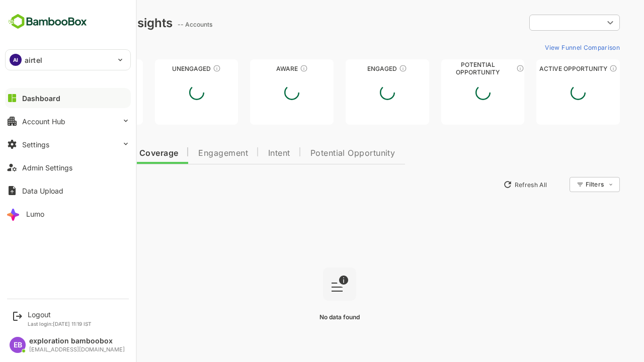 Image resolution: width=644 pixels, height=362 pixels. Describe the element at coordinates (44, 121) in the screenshot. I see `div: Account Hub` at that location.